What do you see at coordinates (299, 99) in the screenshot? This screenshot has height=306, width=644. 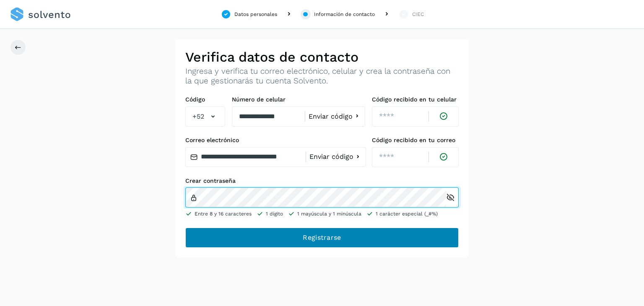 I see `label: Número de celular` at bounding box center [299, 99].